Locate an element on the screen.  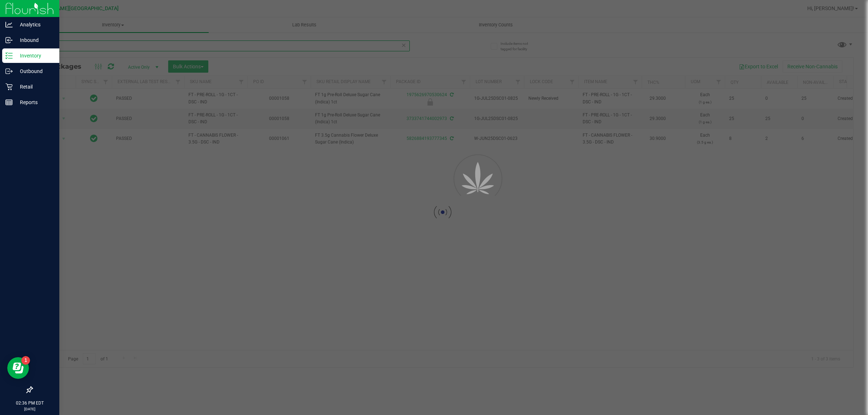
p: Inventory is located at coordinates (34, 56).